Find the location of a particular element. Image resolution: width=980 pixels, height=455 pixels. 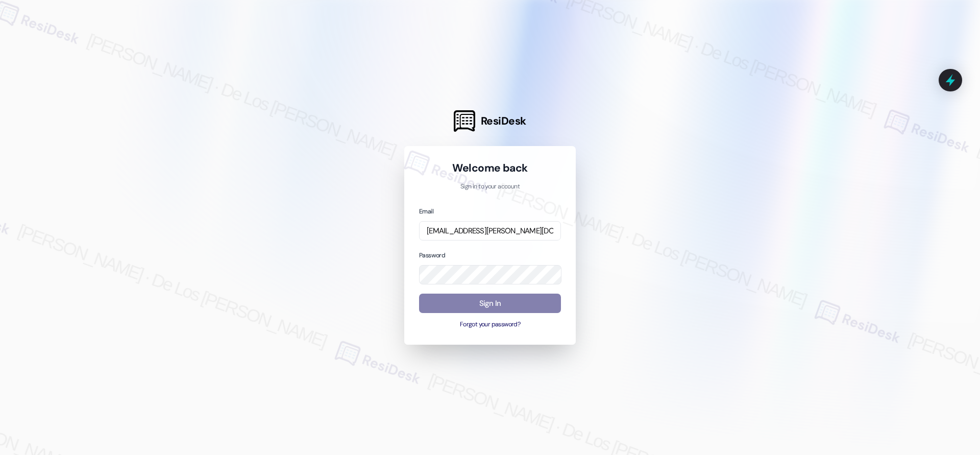

label: Password is located at coordinates (431, 255).